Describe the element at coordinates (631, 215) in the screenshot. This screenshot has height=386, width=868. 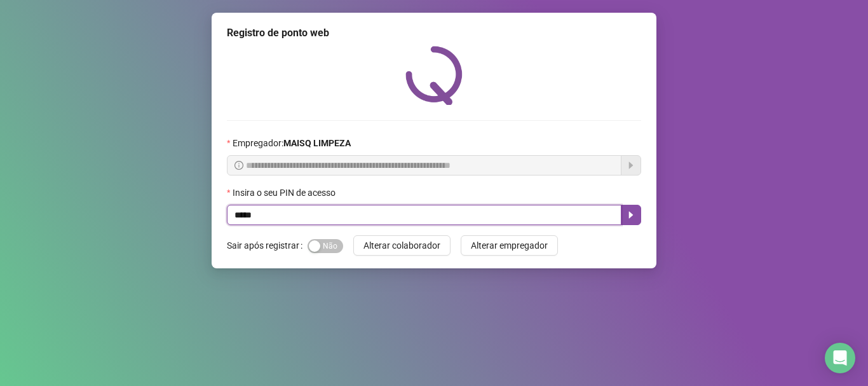
I see `span: caret-right` at that location.